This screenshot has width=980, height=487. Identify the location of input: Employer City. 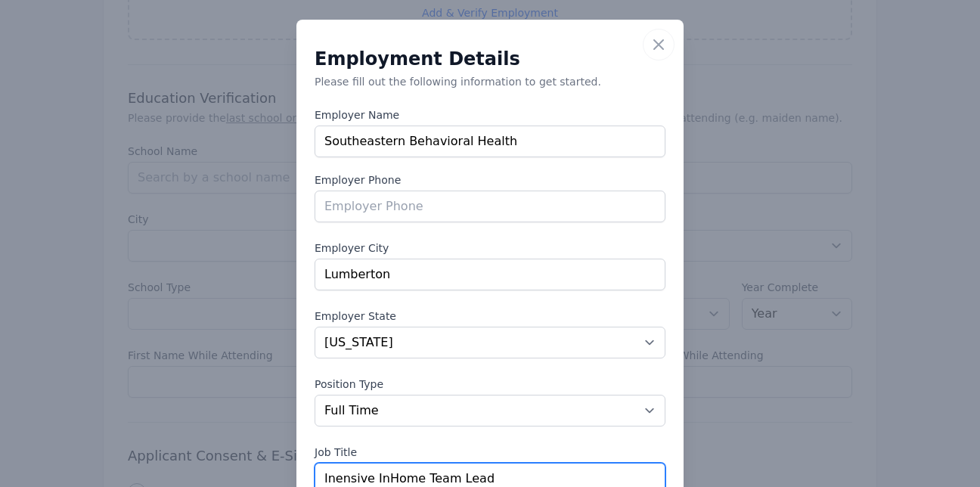
(490, 275).